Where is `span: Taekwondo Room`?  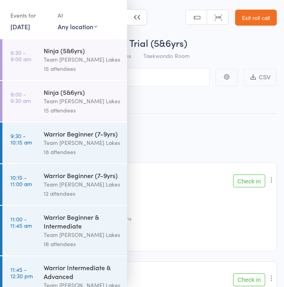
span: Taekwondo Room is located at coordinates (166, 56).